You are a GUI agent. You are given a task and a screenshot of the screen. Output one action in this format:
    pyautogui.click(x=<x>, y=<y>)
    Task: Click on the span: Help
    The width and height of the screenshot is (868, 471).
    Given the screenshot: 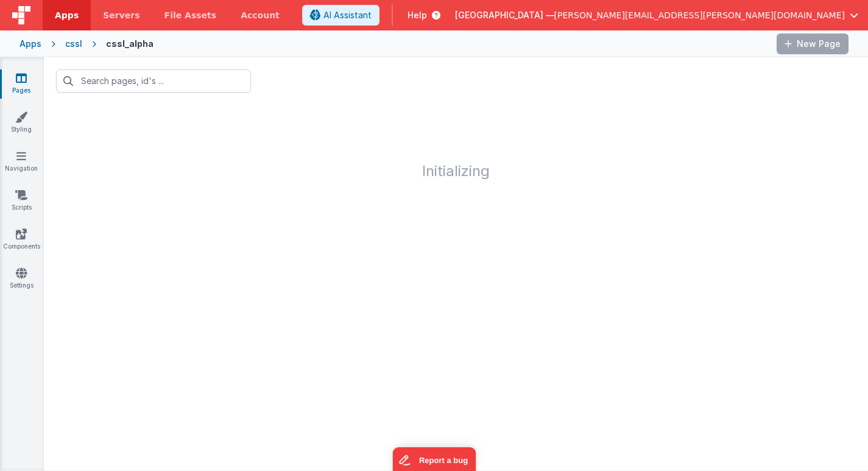 What is the action you would take?
    pyautogui.click(x=417, y=15)
    